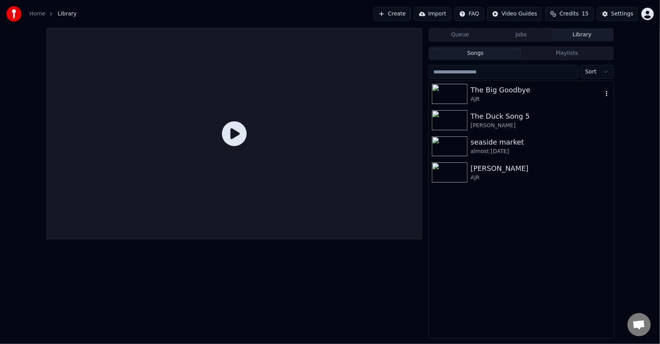 The height and width of the screenshot is (344, 660). What do you see at coordinates (540, 142) in the screenshot?
I see `div: seaside market` at bounding box center [540, 142].